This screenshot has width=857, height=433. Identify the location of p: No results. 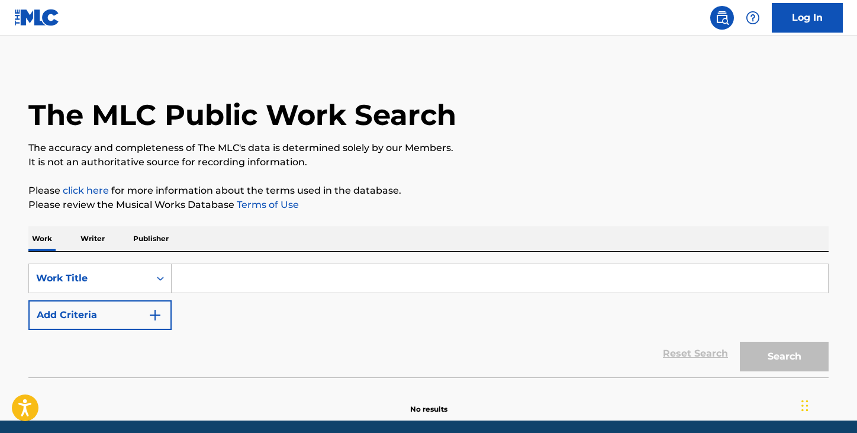
(429, 402).